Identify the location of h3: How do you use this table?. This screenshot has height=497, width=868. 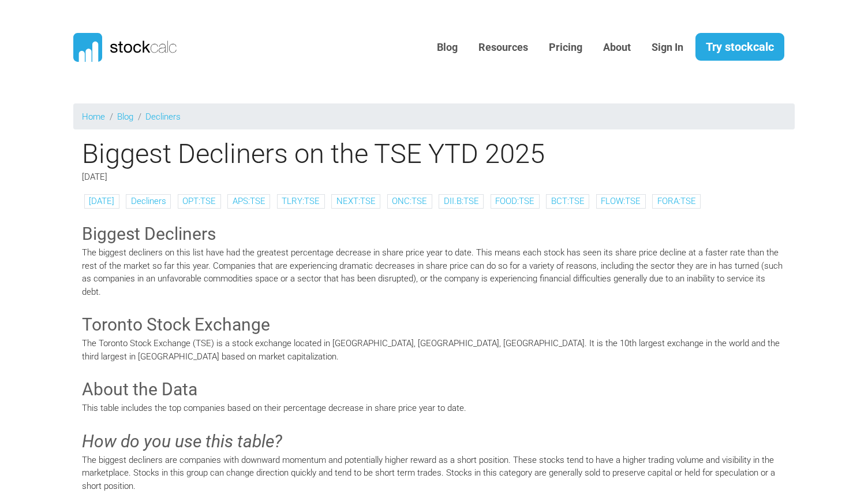
(434, 441).